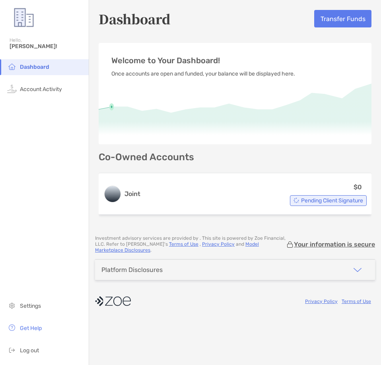 The height and width of the screenshot is (365, 381). What do you see at coordinates (12, 327) in the screenshot?
I see `img: get-help icon` at bounding box center [12, 327].